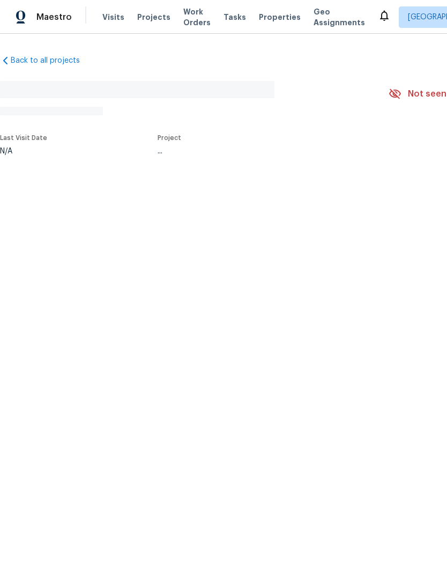 Image resolution: width=447 pixels, height=574 pixels. Describe the element at coordinates (280, 17) in the screenshot. I see `span: Properties` at that location.